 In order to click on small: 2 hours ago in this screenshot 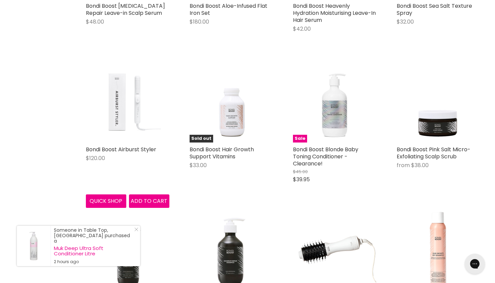, I will do `click(94, 261)`.